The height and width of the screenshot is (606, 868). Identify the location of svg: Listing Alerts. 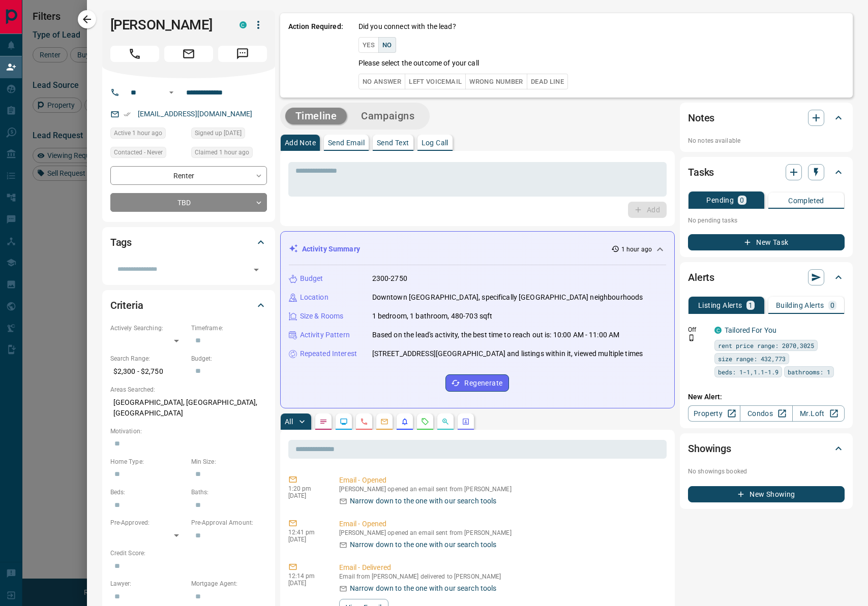
(405, 422).